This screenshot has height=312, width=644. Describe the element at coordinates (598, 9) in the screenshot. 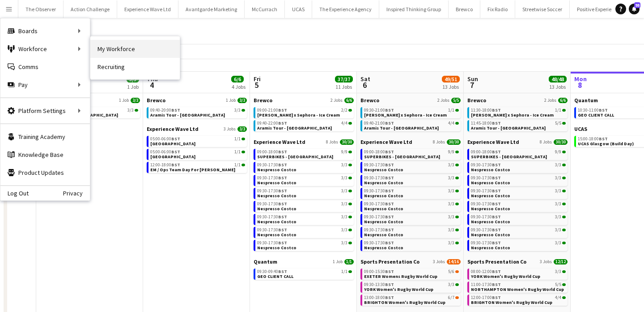

I see `button: Positive Experience` at that location.